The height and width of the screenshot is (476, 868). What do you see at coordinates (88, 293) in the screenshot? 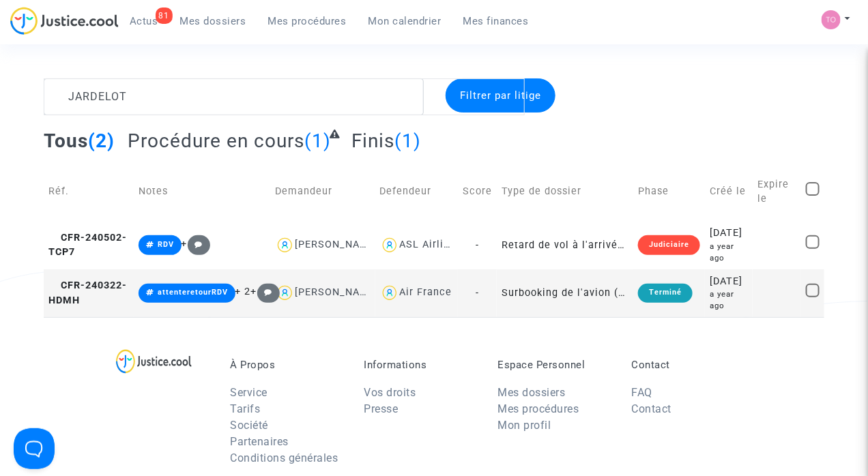
I see `span: CFR-240322-HDMH` at bounding box center [88, 293].